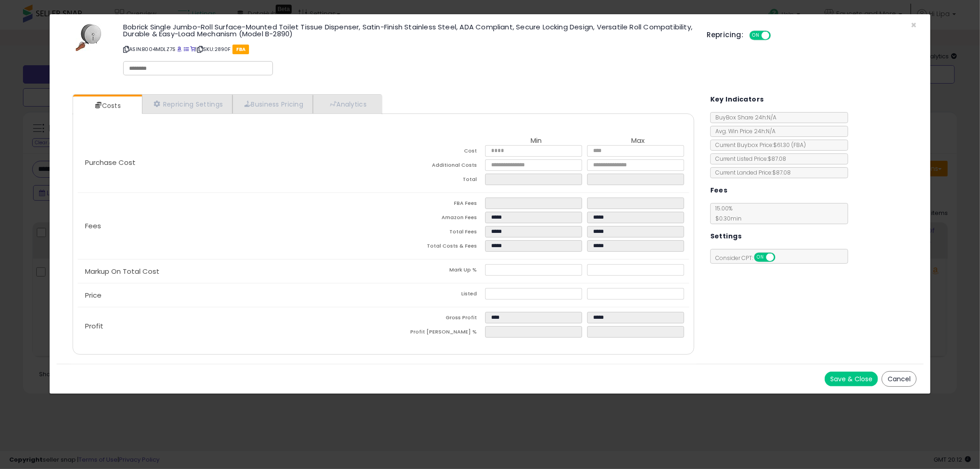  What do you see at coordinates (748, 159) in the screenshot?
I see `span: Current Listed Price: $87.08` at bounding box center [748, 159].